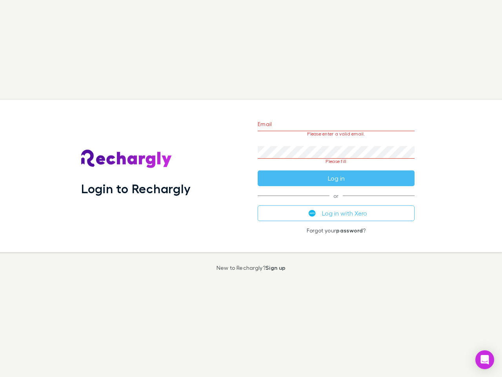 The width and height of the screenshot is (502, 377). I want to click on p: New to Rechargly?, so click(251, 268).